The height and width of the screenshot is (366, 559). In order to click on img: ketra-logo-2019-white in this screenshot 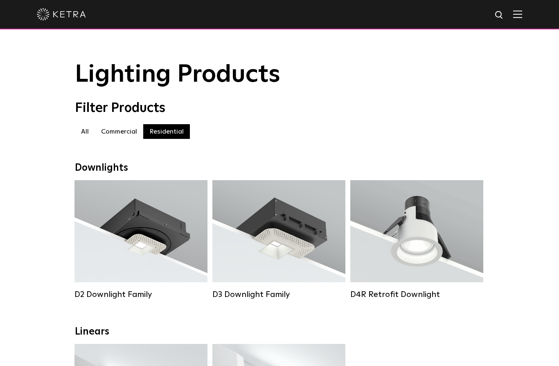, I will do `click(61, 14)`.